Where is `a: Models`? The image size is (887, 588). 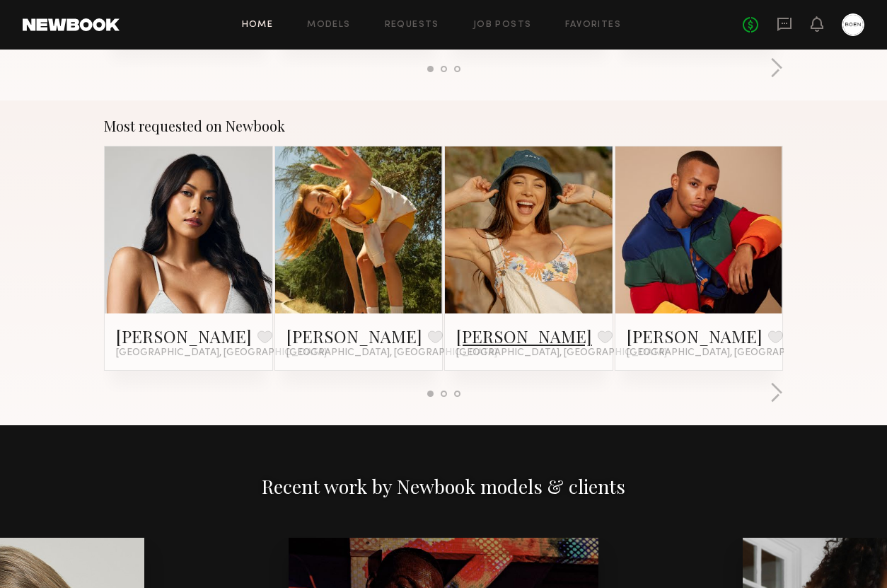
a: Models is located at coordinates (328, 25).